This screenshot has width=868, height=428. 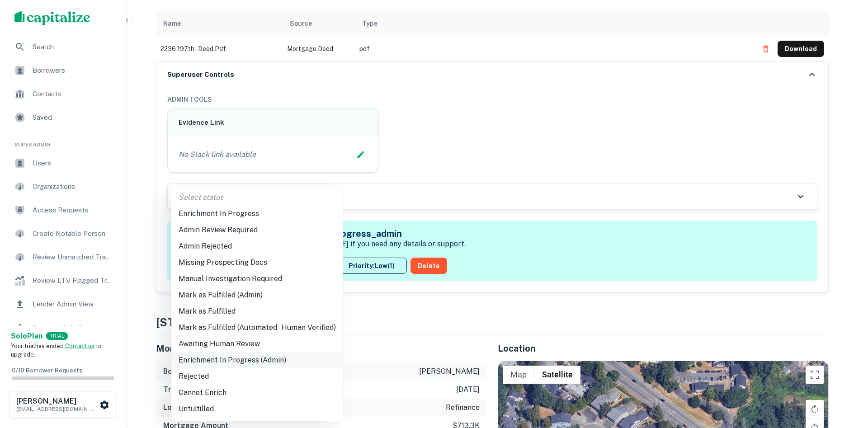 What do you see at coordinates (257, 295) in the screenshot?
I see `li: Mark as Fulfilled (Admin)` at bounding box center [257, 295].